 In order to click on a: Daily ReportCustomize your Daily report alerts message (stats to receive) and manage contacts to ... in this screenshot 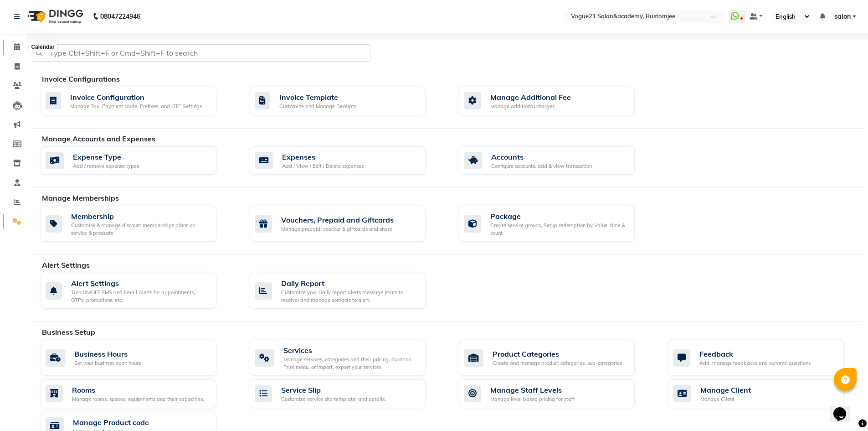, I will do `click(347, 291)`.